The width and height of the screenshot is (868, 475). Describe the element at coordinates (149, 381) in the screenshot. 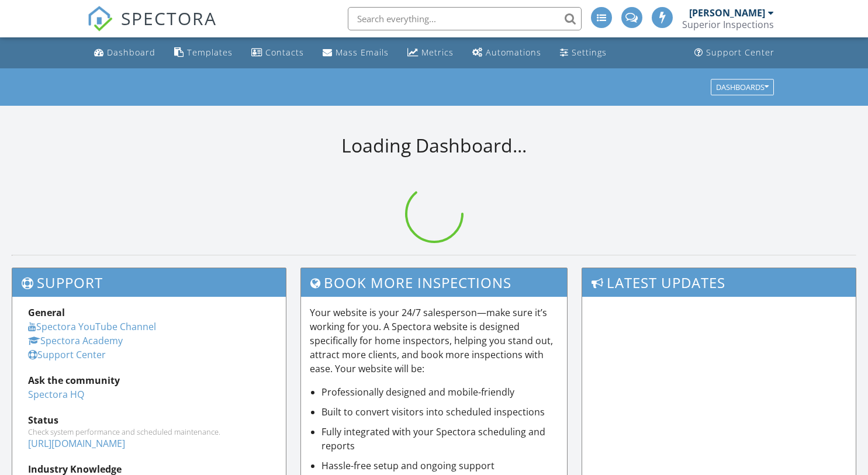

I see `div: Ask the community` at that location.